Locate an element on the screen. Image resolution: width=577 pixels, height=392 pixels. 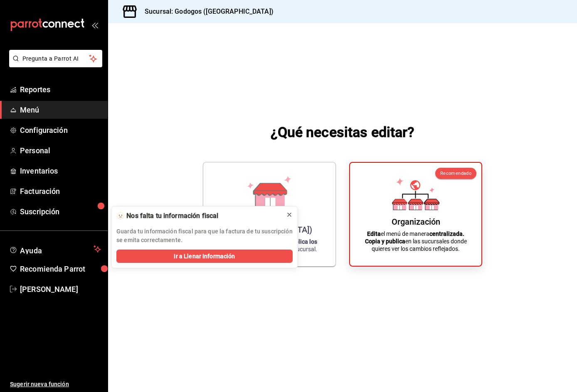
button: Pregunta a Parrot AI is located at coordinates (56, 59).